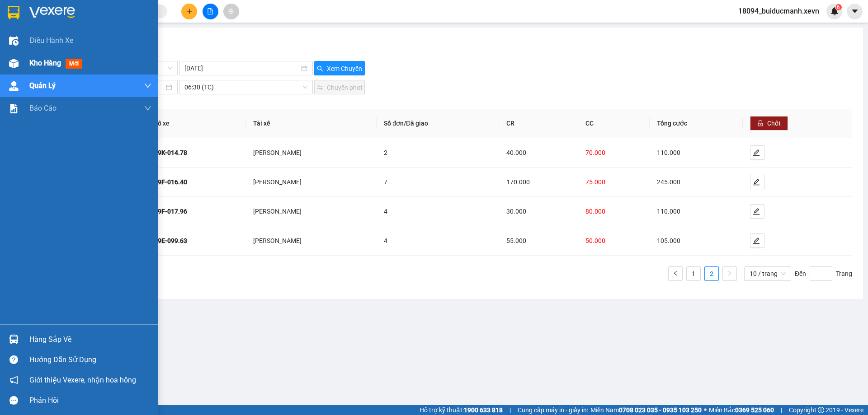 The width and height of the screenshot is (868, 415). Describe the element at coordinates (45, 63) in the screenshot. I see `span: Kho hàng` at that location.